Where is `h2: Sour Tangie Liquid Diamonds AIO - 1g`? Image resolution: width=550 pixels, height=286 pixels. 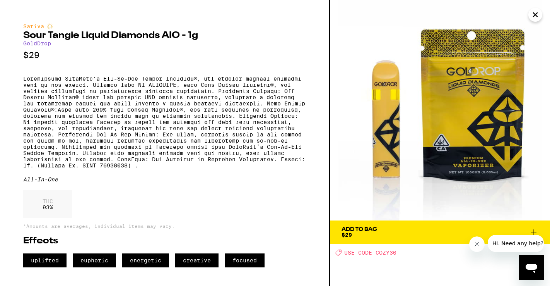
h2: Sour Tangie Liquid Diamonds AIO - 1g is located at coordinates (164, 36).